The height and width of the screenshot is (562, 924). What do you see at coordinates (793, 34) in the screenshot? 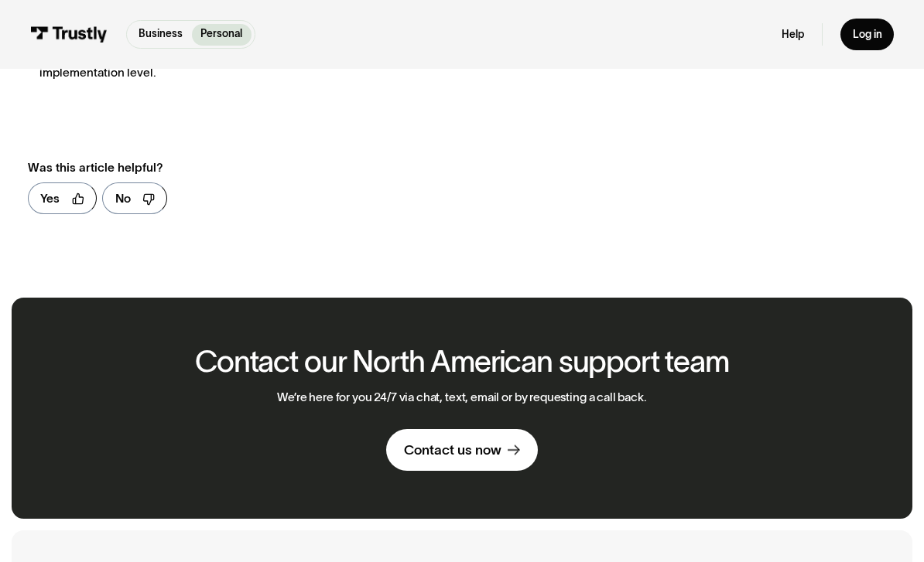
I see `a: Help` at bounding box center [793, 34].